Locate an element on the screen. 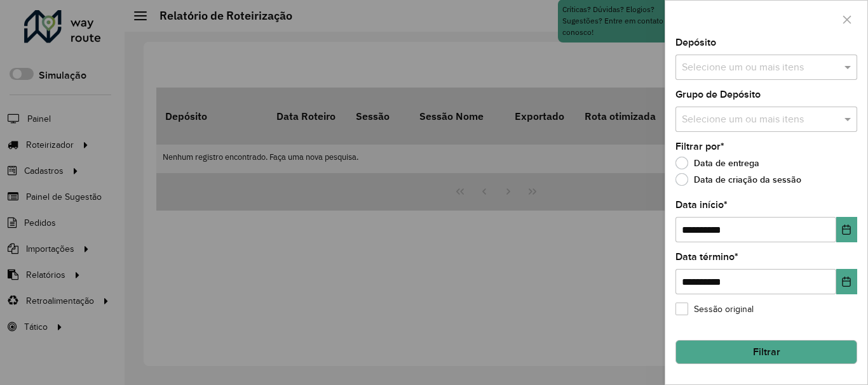 The width and height of the screenshot is (868, 385). label: Data de entrega is located at coordinates (717, 163).